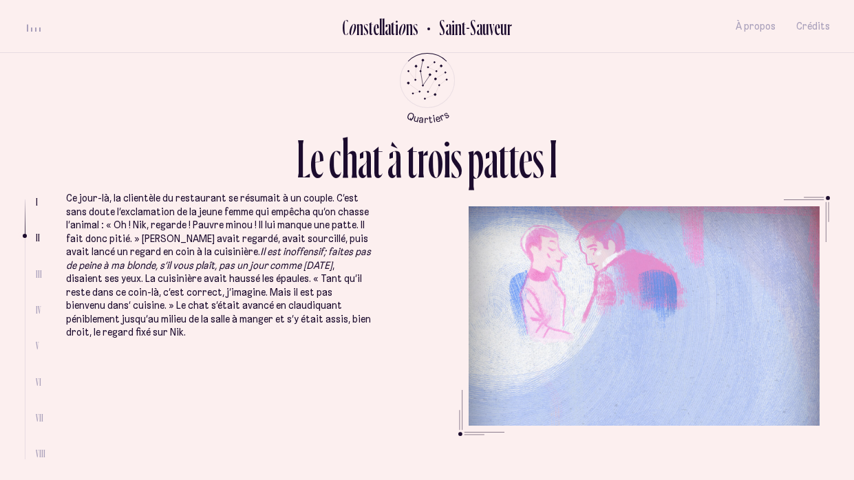 This screenshot has width=854, height=480. Describe the element at coordinates (39, 418) in the screenshot. I see `span: VII` at that location.